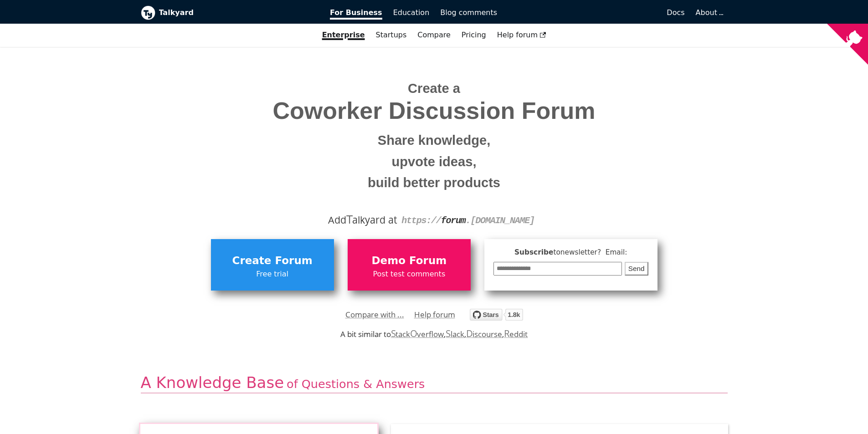 The image size is (868, 434). What do you see at coordinates (434, 220) in the screenshot?
I see `div: Add alkyard at` at bounding box center [434, 220].